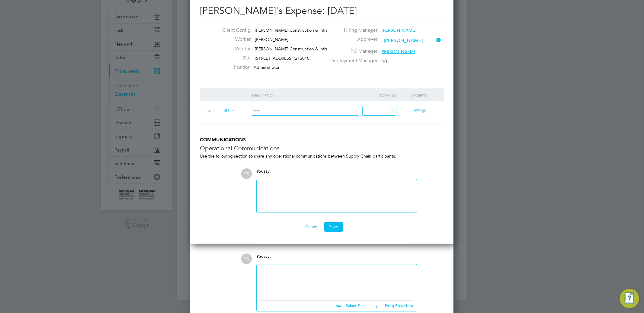  I want to click on label: Worker, so click(234, 39).